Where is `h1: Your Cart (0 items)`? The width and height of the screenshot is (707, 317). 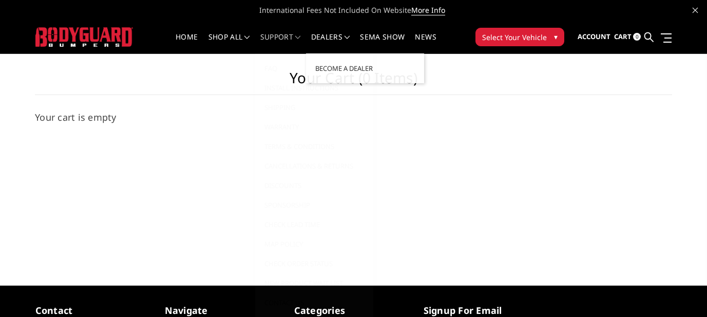 h1: Your Cart (0 items) is located at coordinates (353, 82).